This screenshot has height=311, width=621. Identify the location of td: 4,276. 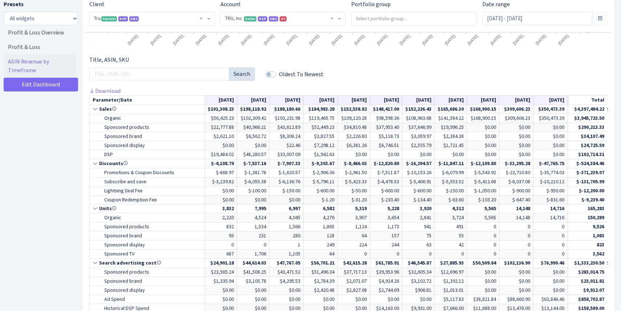
(320, 218).